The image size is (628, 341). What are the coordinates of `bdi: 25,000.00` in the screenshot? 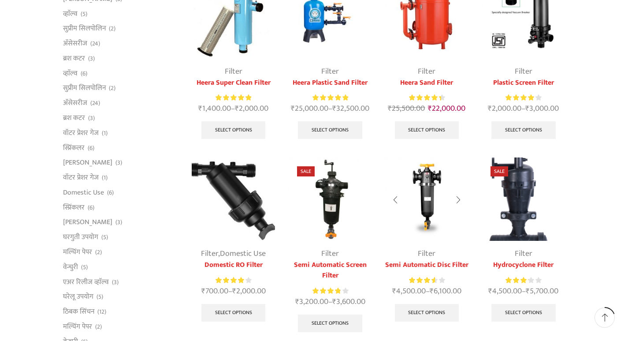 It's located at (309, 108).